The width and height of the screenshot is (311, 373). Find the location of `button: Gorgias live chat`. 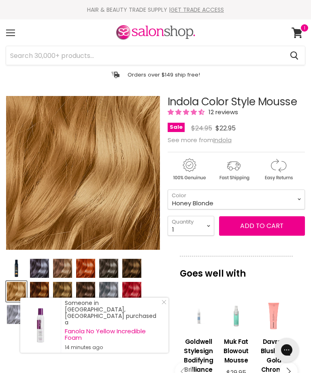

button: Gorgias live chat is located at coordinates (16, 15).